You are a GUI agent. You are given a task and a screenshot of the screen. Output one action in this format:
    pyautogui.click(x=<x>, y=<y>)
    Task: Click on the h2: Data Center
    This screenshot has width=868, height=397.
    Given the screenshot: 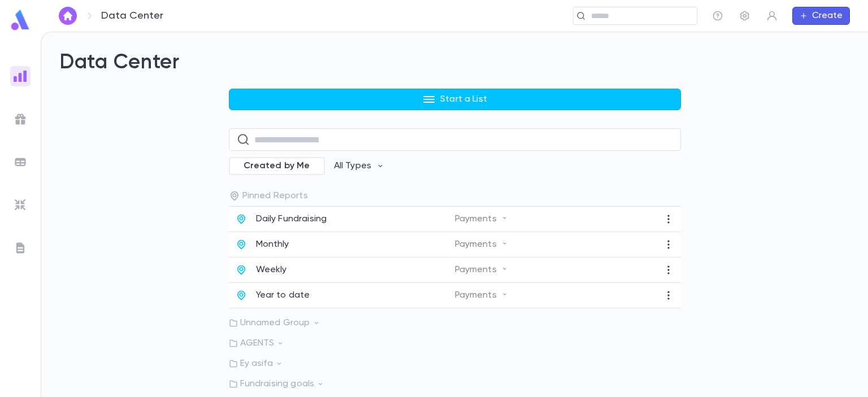 What is the action you would take?
    pyautogui.click(x=454, y=62)
    